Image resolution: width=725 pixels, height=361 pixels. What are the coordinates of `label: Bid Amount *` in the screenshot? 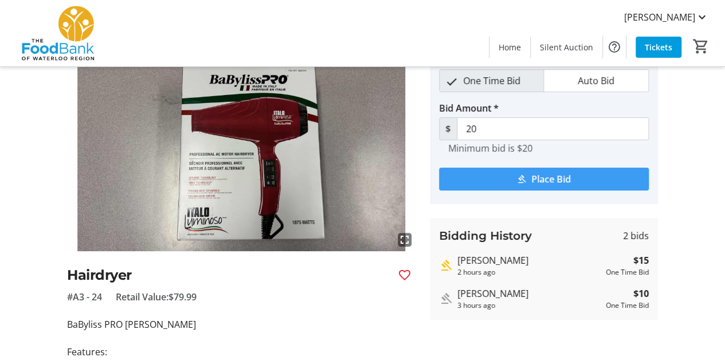 It's located at (469, 108).